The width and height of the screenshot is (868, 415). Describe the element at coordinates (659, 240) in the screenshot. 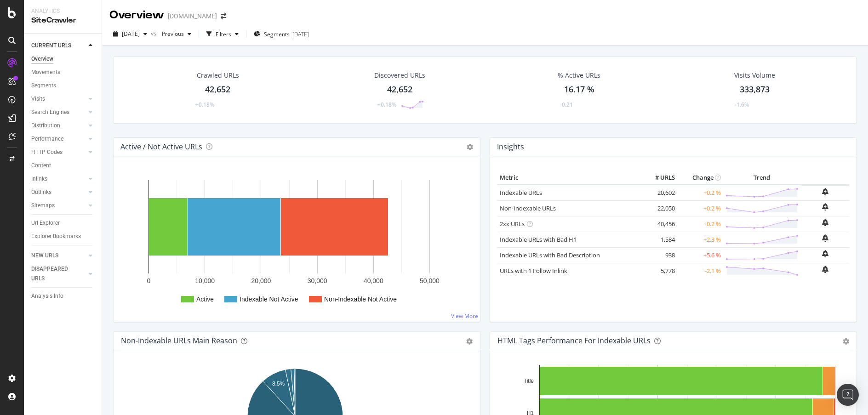

I see `td: 1,584` at that location.